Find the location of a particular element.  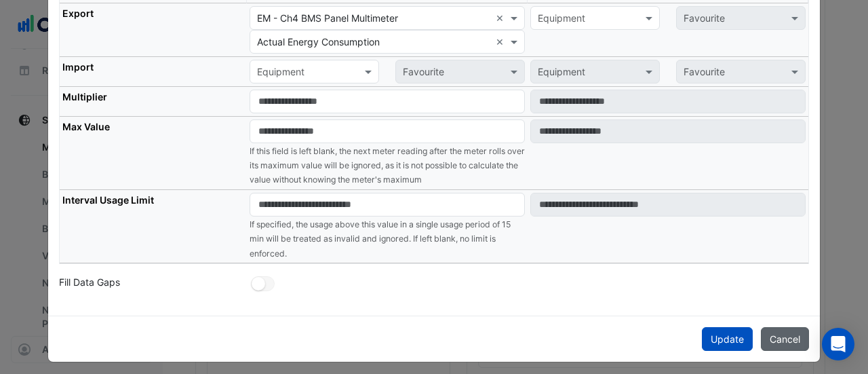

button: Update is located at coordinates (727, 339).